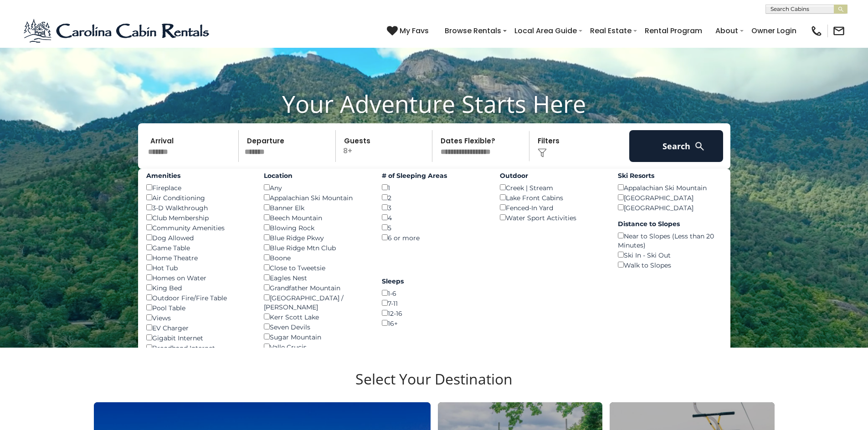 The height and width of the screenshot is (430, 868). What do you see at coordinates (676, 146) in the screenshot?
I see `button: Search` at bounding box center [676, 146].